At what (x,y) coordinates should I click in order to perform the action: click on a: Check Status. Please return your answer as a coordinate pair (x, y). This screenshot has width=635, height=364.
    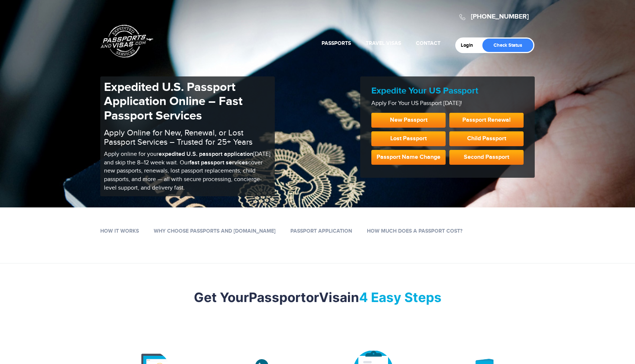
    Looking at the image, I should click on (508, 45).